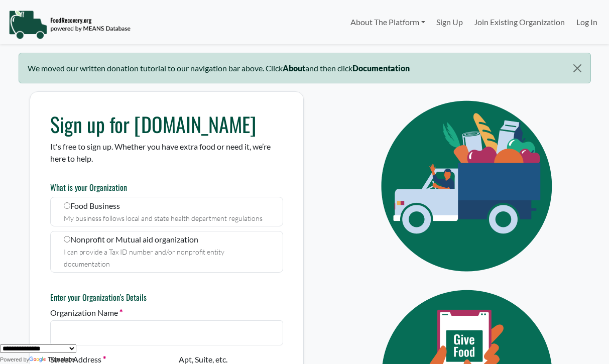 This screenshot has height=364, width=609. I want to click on div: We moved our written donation tutorial to our navigation bar above. Click and then click, so click(305, 68).